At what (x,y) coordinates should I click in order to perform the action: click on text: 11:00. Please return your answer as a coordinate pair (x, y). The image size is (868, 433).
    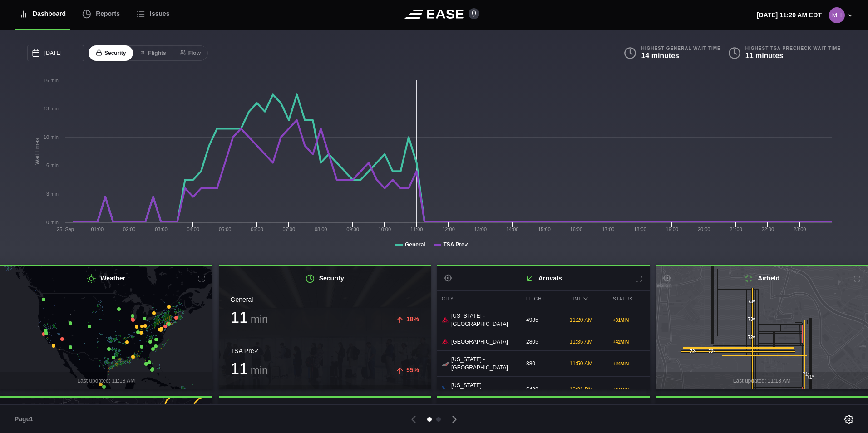
    Looking at the image, I should click on (417, 229).